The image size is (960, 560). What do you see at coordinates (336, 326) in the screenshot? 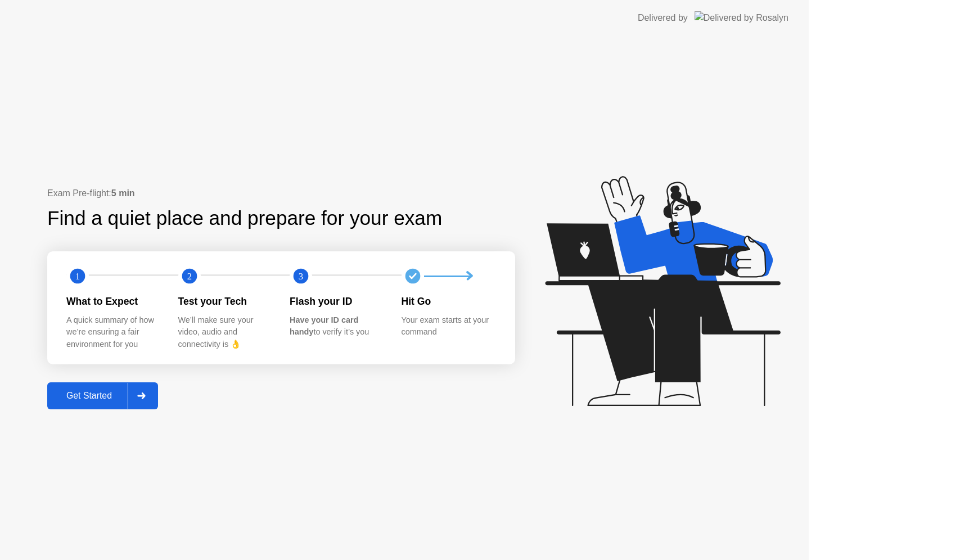
I see `div: to verify it’s you` at bounding box center [336, 326].